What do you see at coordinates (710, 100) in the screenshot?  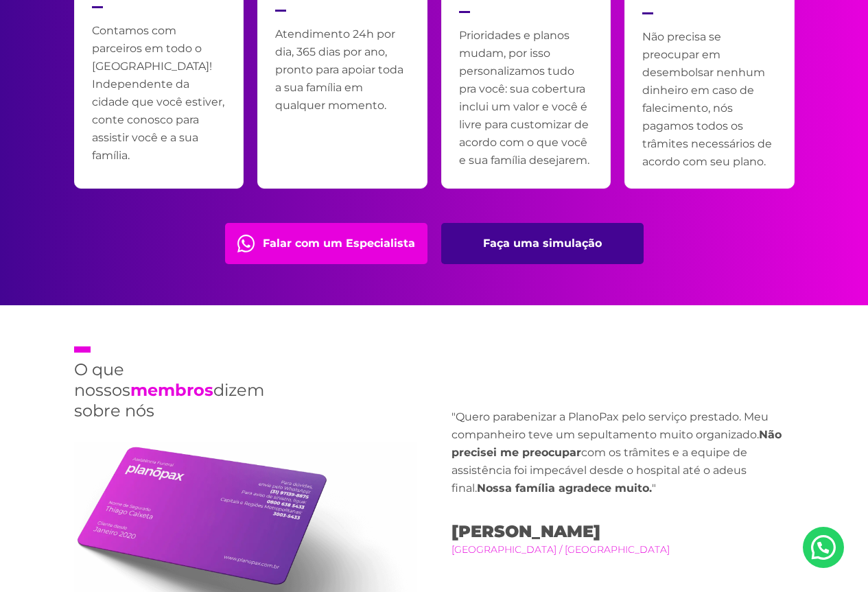 I see `p: Não precisa se preocupar em desembolsar nenhum dinheiro em caso de falecimento, nós pagamos todos...` at bounding box center [710, 100].